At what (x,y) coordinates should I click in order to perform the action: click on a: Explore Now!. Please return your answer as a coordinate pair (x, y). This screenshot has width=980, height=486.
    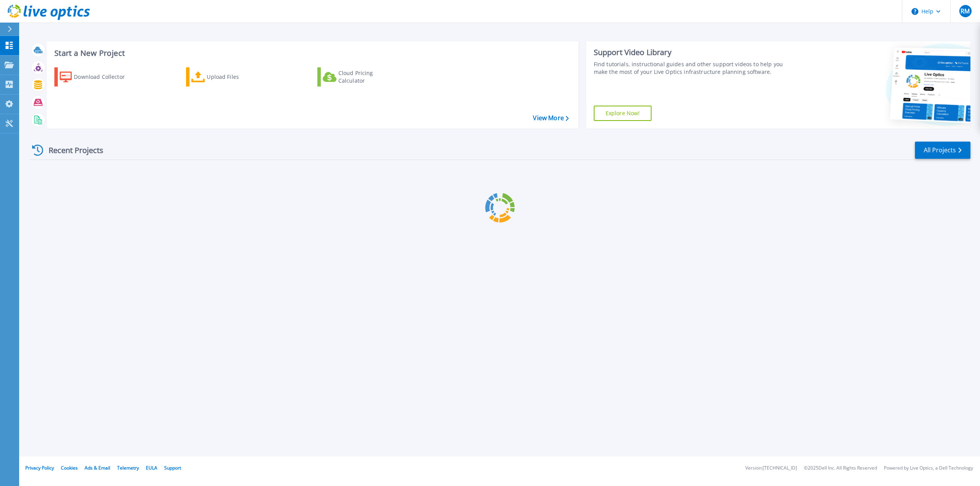
    Looking at the image, I should click on (623, 113).